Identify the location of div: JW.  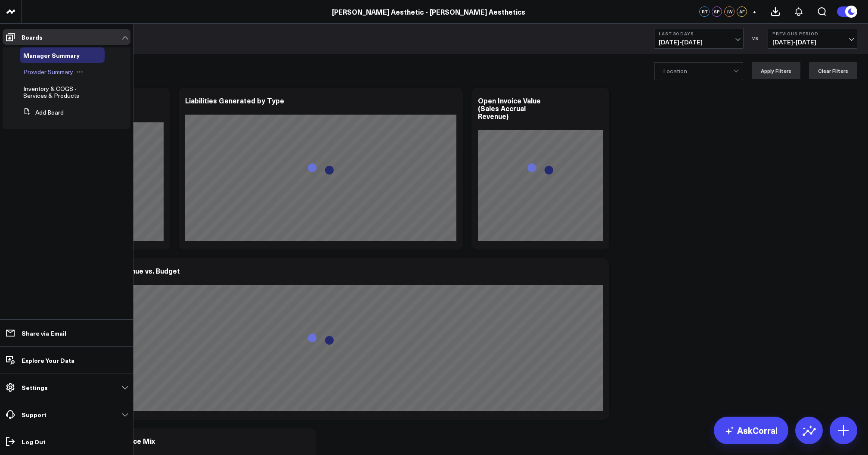
(730, 12).